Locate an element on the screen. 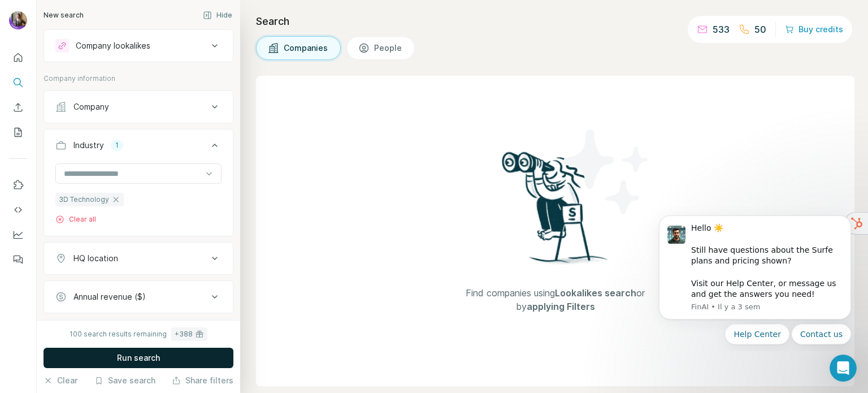 Image resolution: width=868 pixels, height=393 pixels. span: People is located at coordinates (389, 48).